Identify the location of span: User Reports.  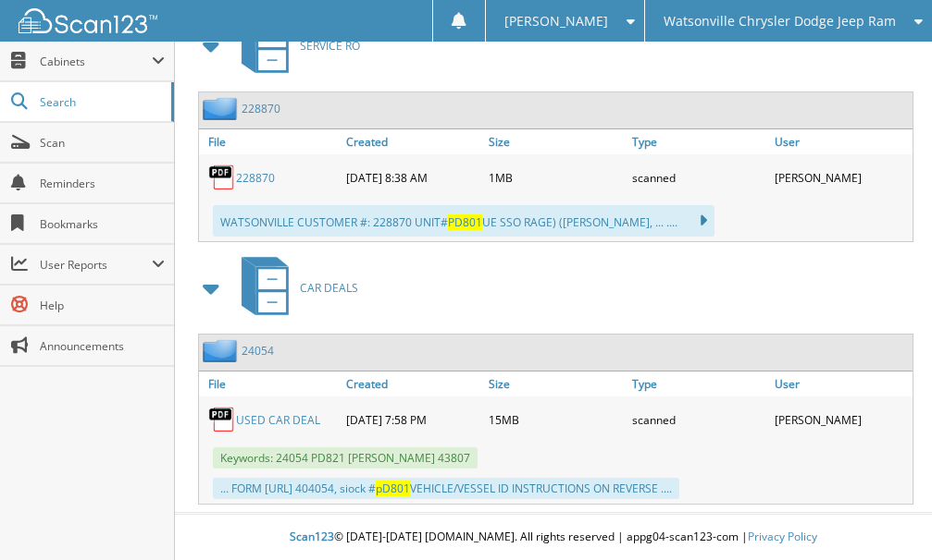
(95, 264).